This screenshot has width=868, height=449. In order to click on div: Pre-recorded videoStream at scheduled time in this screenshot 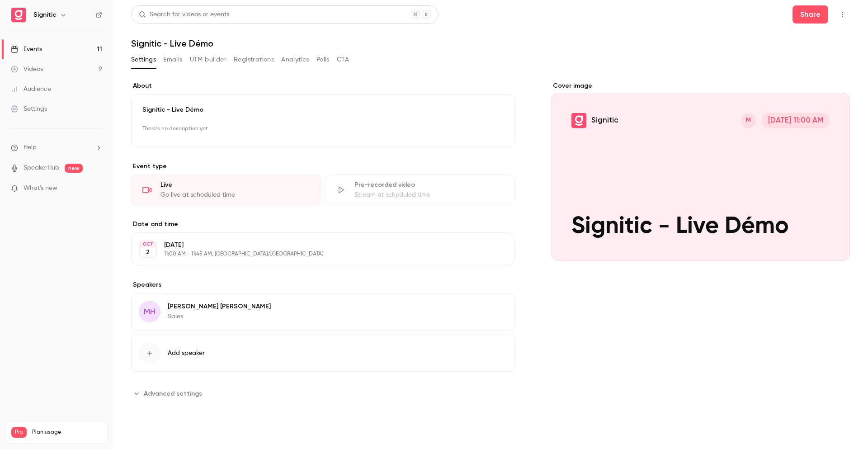, I will do `click(420, 190)`.